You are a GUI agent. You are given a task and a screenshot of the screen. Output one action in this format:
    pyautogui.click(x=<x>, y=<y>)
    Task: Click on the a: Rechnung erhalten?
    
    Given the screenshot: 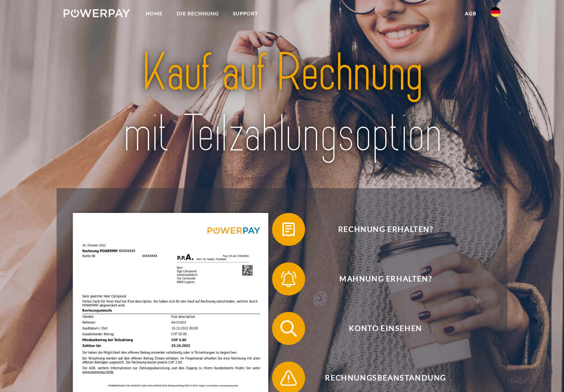 What is the action you would take?
    pyautogui.click(x=380, y=230)
    